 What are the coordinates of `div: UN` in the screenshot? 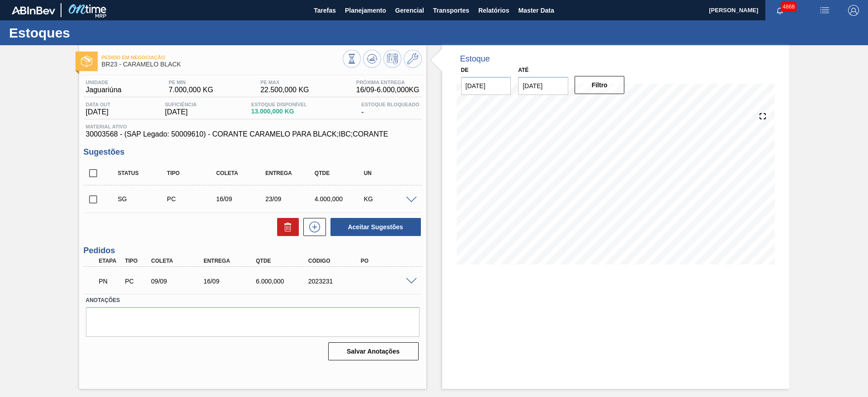 It's located at (389, 173).